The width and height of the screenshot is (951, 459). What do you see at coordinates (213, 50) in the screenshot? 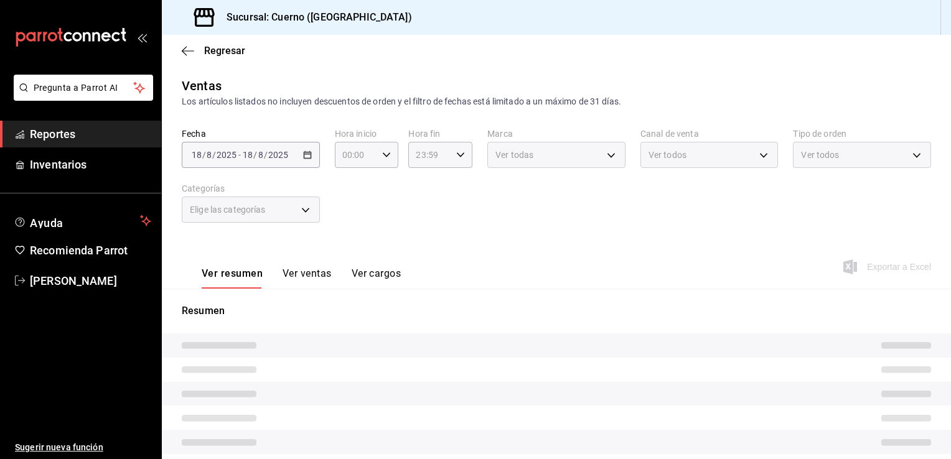
I see `button: Regresar` at bounding box center [213, 50].